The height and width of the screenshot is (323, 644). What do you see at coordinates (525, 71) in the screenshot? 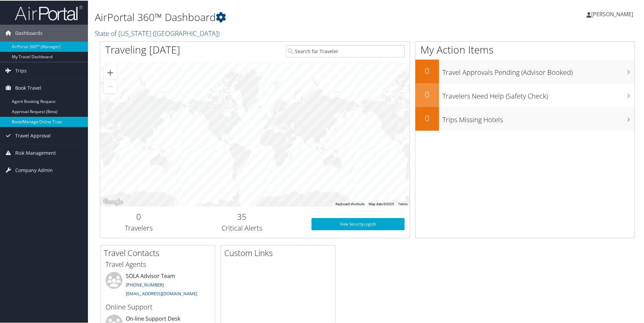
I see `a: 0Travel Approvals Pending (Advisor Booked)` at bounding box center [525, 71].